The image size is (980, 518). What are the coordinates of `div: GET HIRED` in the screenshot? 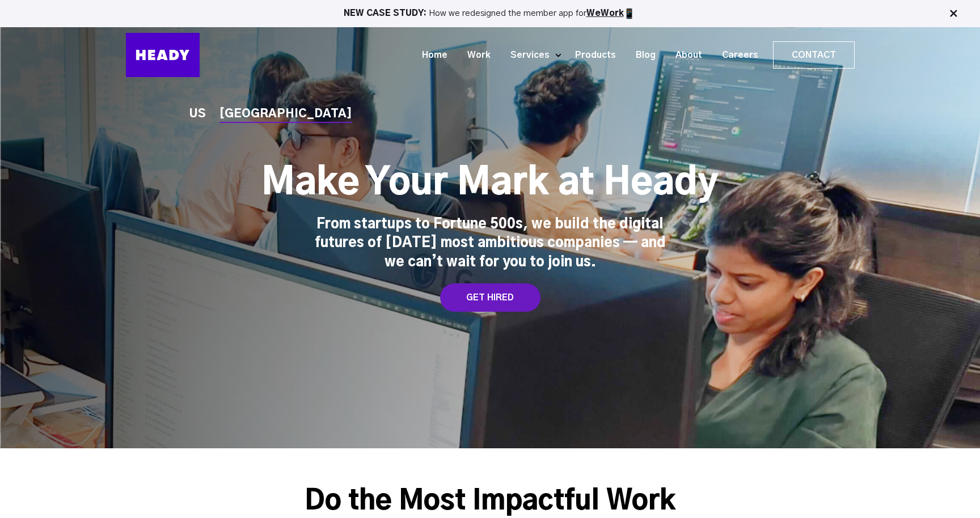 It's located at (490, 298).